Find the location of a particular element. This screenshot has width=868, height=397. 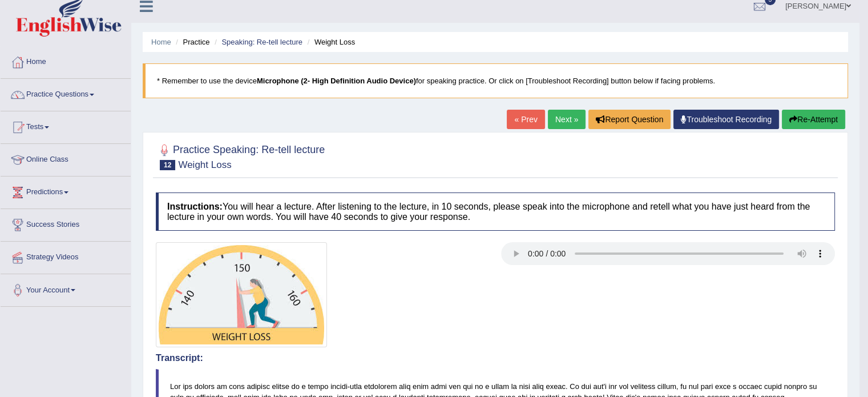

h2: Practice Speaking: Re-tell lecture is located at coordinates (240, 156).